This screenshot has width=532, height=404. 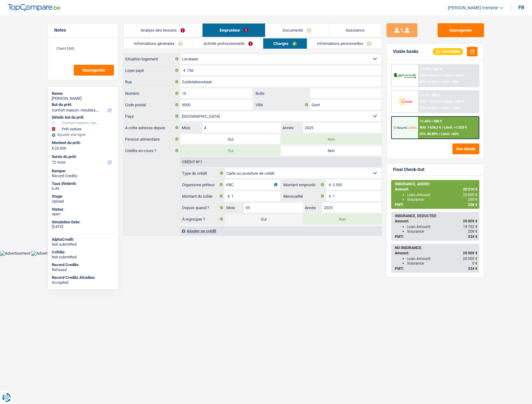 What do you see at coordinates (231, 139) in the screenshot?
I see `label: Oui` at bounding box center [231, 139].